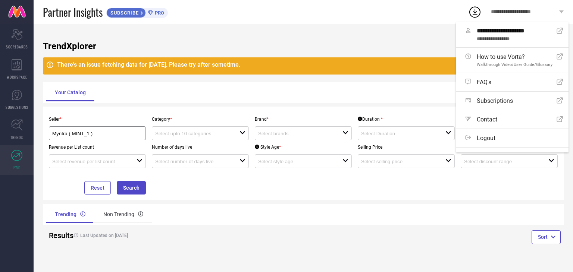 This screenshot has height=272, width=573. Describe the element at coordinates (90, 161) in the screenshot. I see `input: Select revenue per list count` at that location.